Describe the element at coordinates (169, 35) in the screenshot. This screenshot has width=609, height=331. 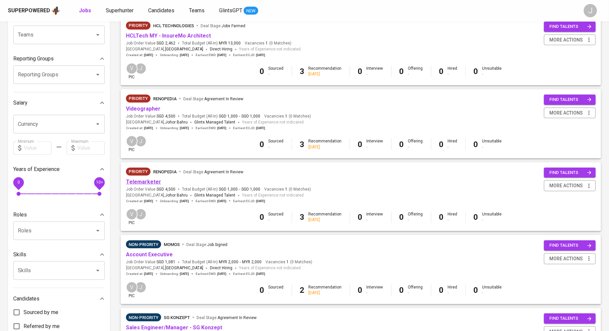
I see `a: HCLTech MY - InsureMo Architect` at that location.